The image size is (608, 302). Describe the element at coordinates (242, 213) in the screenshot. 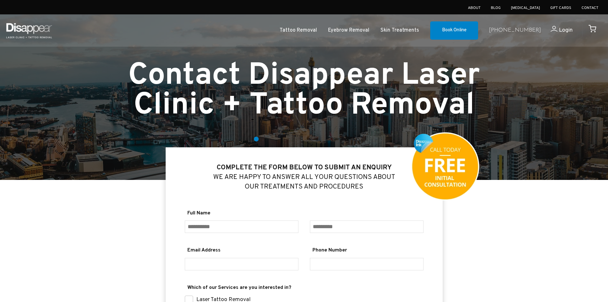

I see `span: Full Name` at that location.